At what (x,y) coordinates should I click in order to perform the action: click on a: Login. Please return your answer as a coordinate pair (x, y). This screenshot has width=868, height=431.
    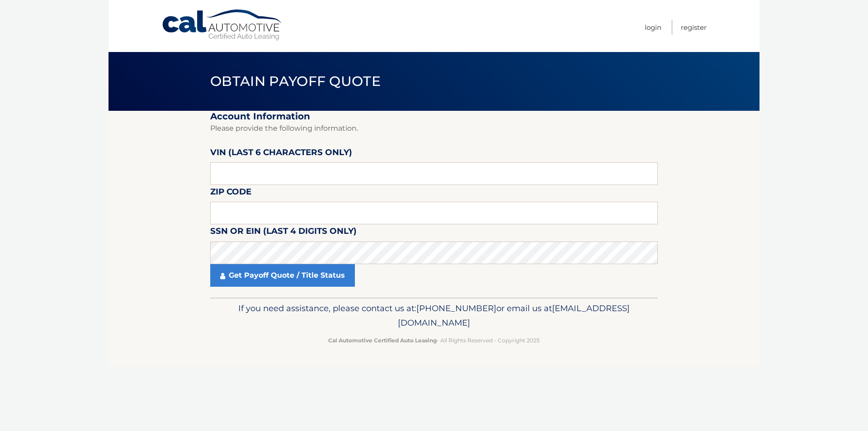
    Looking at the image, I should click on (653, 27).